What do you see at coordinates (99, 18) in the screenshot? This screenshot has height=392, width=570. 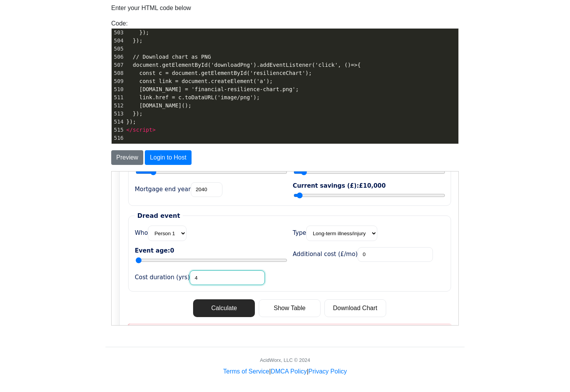 I see `label: Mortgage end year` at bounding box center [99, 18].